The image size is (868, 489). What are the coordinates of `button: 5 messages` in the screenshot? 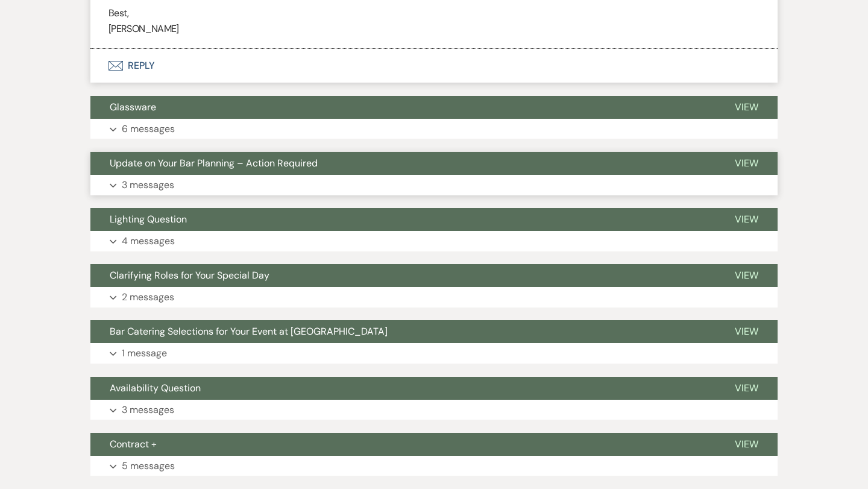 It's located at (434, 466).